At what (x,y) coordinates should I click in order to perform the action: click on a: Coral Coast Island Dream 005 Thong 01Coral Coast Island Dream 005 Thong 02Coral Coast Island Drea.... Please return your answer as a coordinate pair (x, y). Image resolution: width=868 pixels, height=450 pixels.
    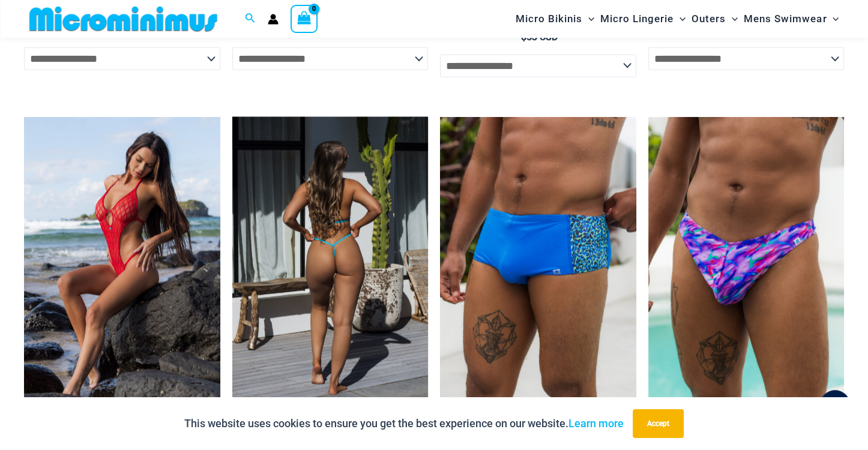
    Looking at the image, I should click on (746, 264).